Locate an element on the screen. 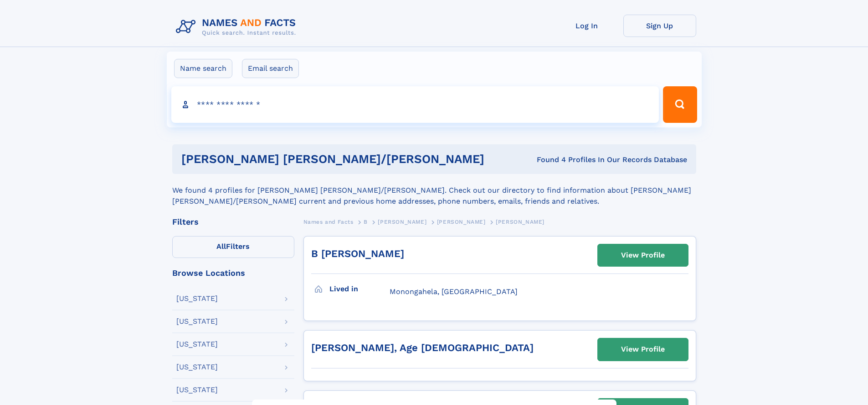  label: Name search is located at coordinates (203, 68).